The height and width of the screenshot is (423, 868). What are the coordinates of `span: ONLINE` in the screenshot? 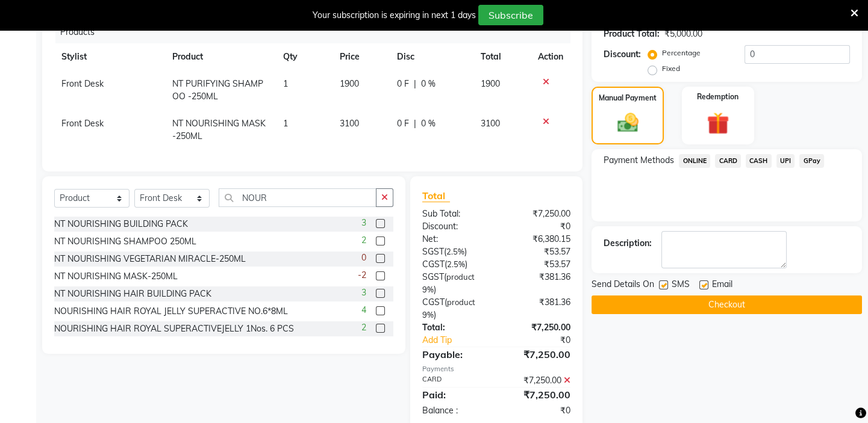 It's located at (694, 161).